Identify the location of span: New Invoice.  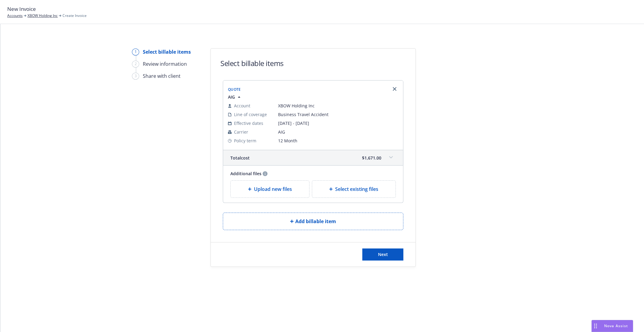
(22, 9).